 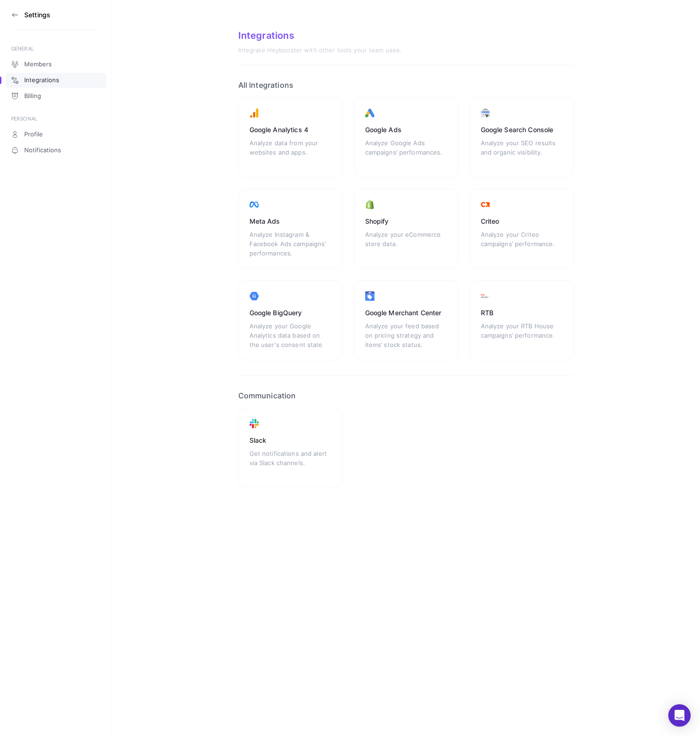 I want to click on div: Analyze your SEO results and organic visibility., so click(x=522, y=152).